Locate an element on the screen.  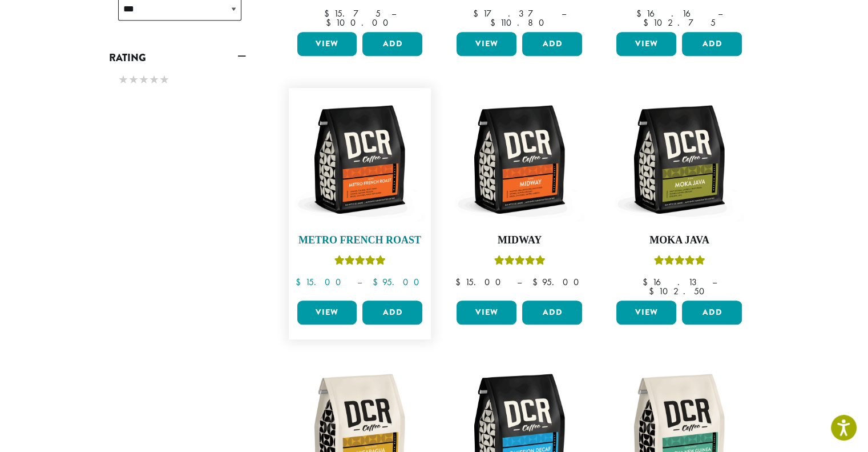
img: DCR-12oz-Moka-Java-Stock-scaled.png is located at coordinates (679, 159).